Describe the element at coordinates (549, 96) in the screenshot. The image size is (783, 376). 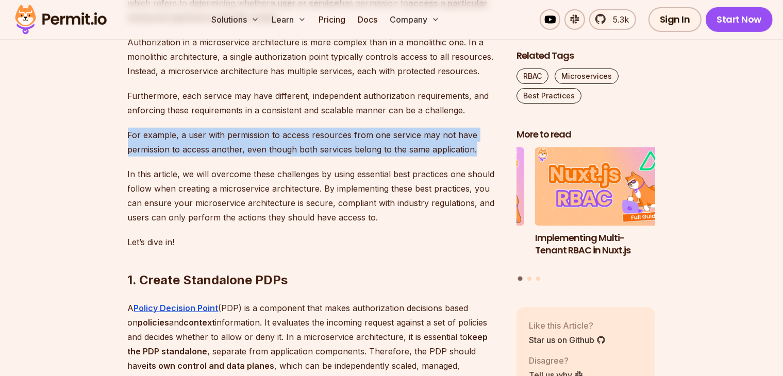
I see `a: Best Practices` at that location.